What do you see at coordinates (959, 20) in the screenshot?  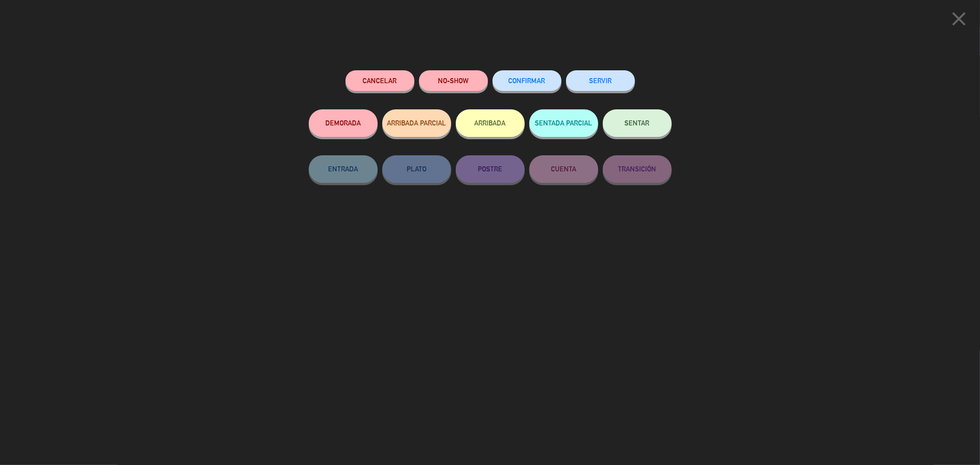 I see `button: close` at bounding box center [959, 20].